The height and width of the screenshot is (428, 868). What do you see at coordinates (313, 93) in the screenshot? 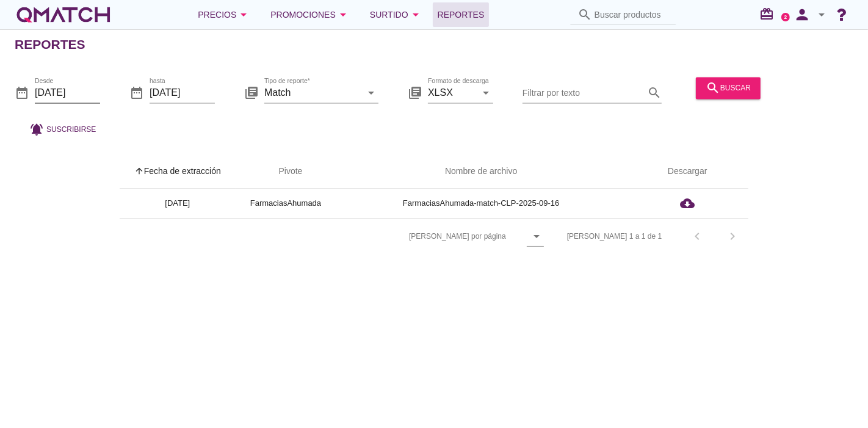
I see `input: Tipo de reporte*` at bounding box center [313, 93].